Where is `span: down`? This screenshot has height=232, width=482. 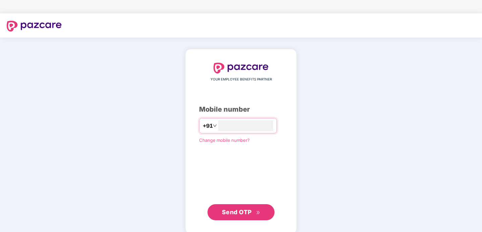 span: down is located at coordinates (215, 126).